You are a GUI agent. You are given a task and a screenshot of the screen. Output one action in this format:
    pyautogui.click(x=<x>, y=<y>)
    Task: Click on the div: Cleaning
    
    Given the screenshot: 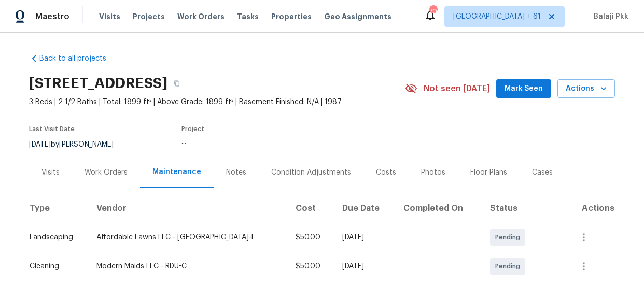 What is the action you would take?
    pyautogui.click(x=54, y=266)
    